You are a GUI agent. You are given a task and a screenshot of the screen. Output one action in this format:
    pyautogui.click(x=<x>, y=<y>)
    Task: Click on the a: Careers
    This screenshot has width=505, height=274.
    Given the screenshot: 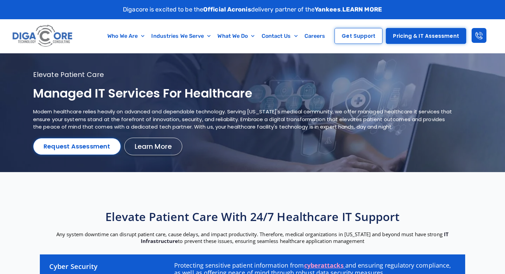 What is the action you would take?
    pyautogui.click(x=315, y=36)
    